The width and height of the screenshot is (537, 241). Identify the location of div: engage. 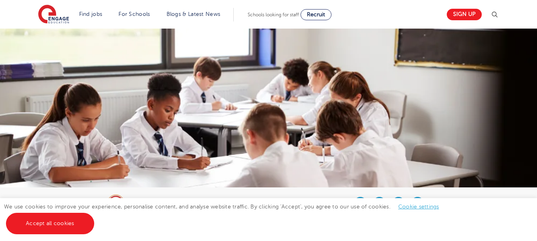
(161, 201).